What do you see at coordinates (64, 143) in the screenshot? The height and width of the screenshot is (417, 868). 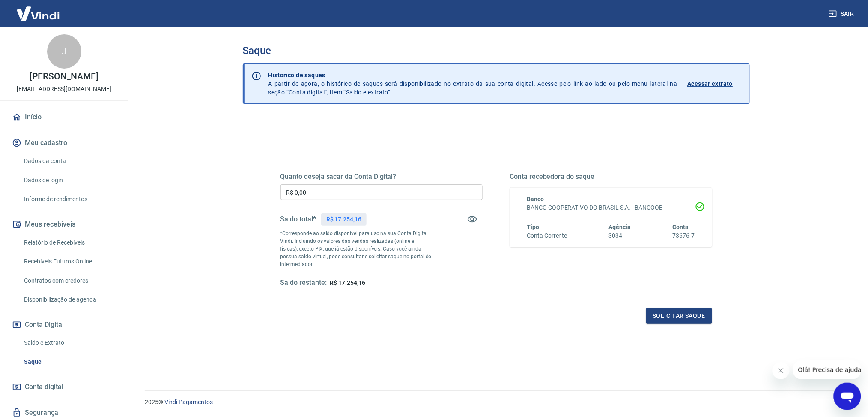 I see `button: Meu cadastro` at bounding box center [64, 143].